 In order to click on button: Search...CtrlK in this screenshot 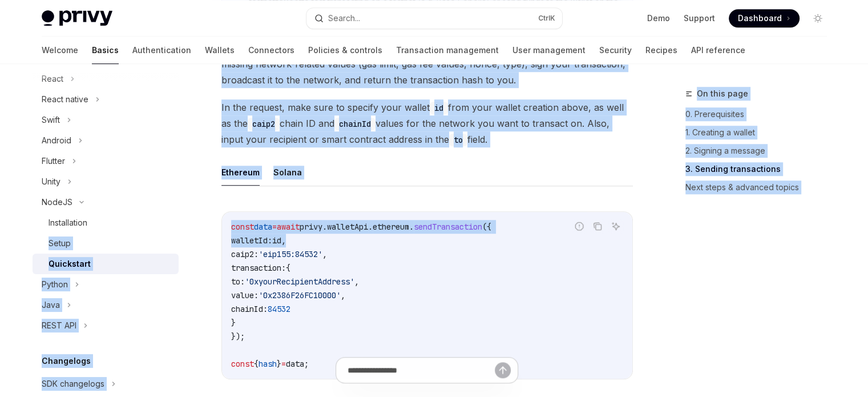, I will do `click(434, 18)`.